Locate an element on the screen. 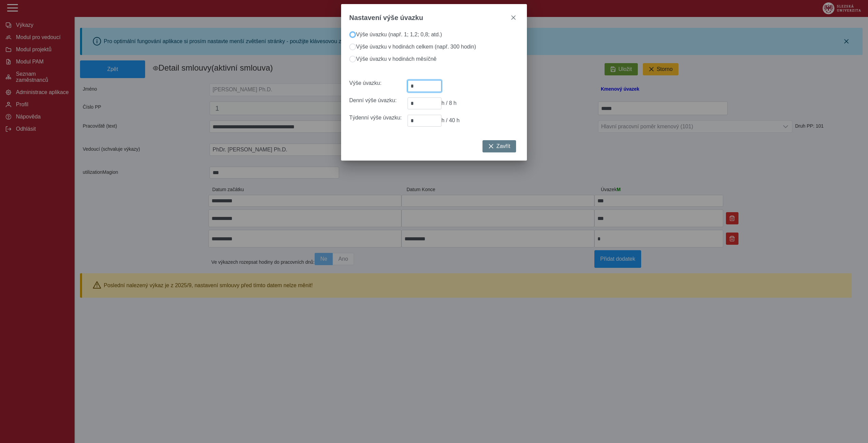 The width and height of the screenshot is (868, 443). span: Zavřít is located at coordinates (503, 146).